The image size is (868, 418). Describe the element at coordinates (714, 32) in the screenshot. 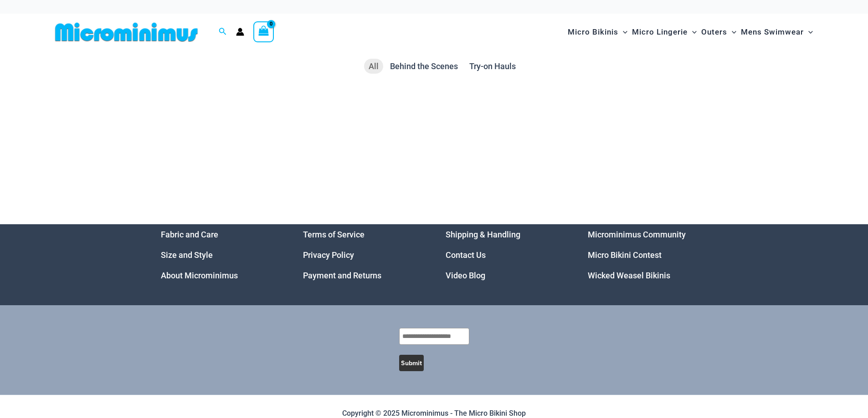

I see `span: Outers` at that location.